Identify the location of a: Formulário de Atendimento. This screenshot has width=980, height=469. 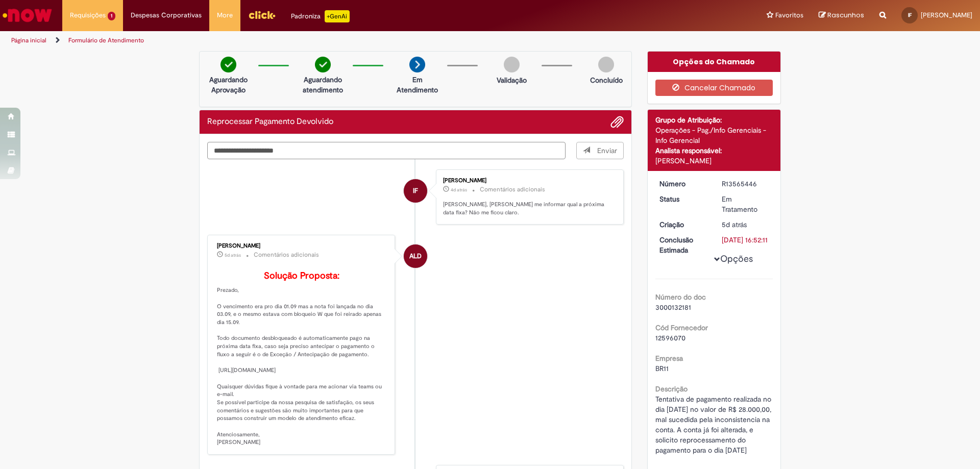
(106, 40).